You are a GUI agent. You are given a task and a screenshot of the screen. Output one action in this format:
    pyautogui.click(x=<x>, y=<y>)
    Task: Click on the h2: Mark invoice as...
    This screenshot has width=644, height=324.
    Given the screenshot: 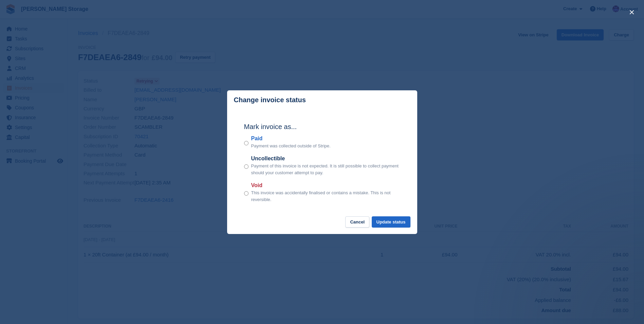 What is the action you would take?
    pyautogui.click(x=322, y=127)
    